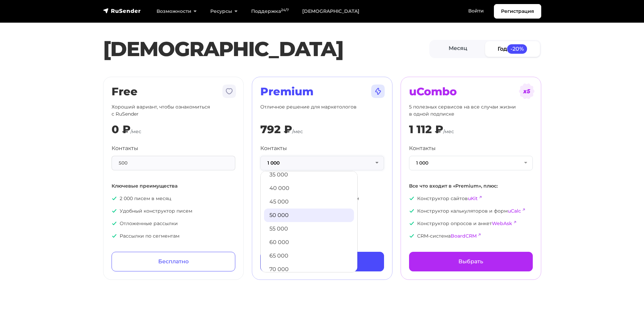 Image resolution: width=644 pixels, height=315 pixels. Describe the element at coordinates (514, 211) in the screenshot. I see `a: uCalc` at that location.